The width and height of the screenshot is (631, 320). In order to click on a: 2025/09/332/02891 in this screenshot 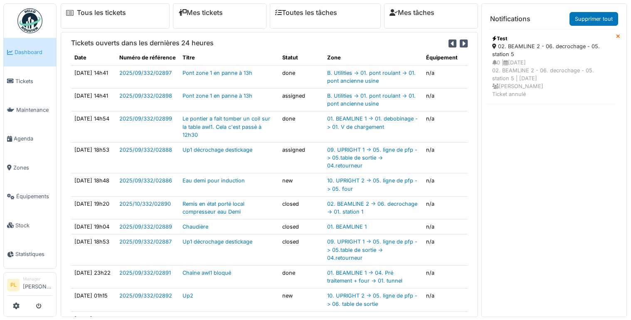, I will do `click(145, 273)`.